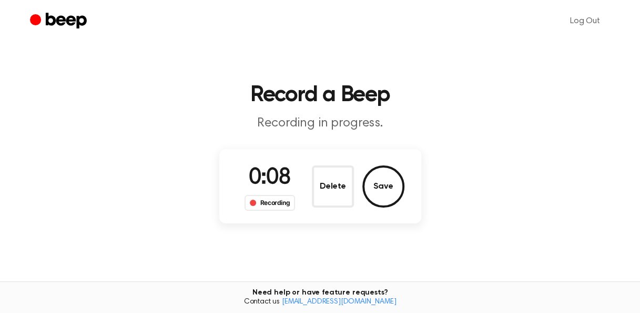  I want to click on h1: Record a Beep, so click(320, 95).